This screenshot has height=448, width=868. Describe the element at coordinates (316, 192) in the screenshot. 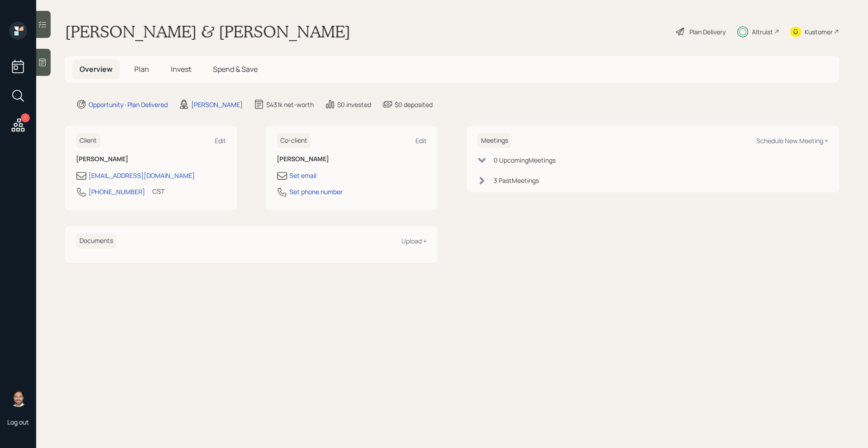

I see `div: Set phone number` at that location.